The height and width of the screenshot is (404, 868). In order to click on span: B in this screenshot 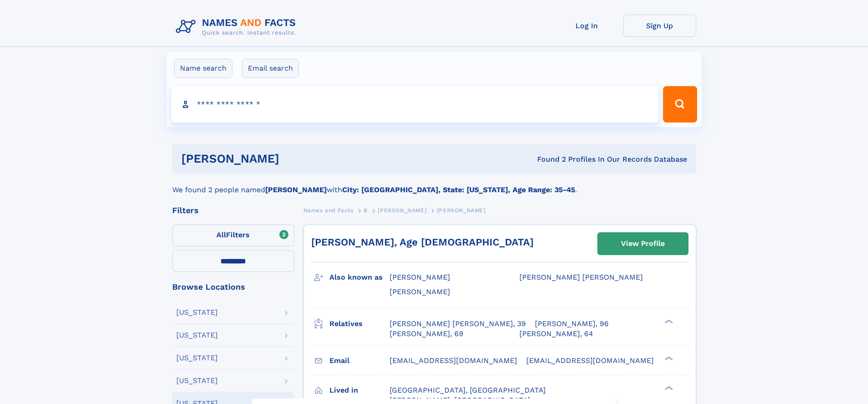, I will do `click(366, 211)`.